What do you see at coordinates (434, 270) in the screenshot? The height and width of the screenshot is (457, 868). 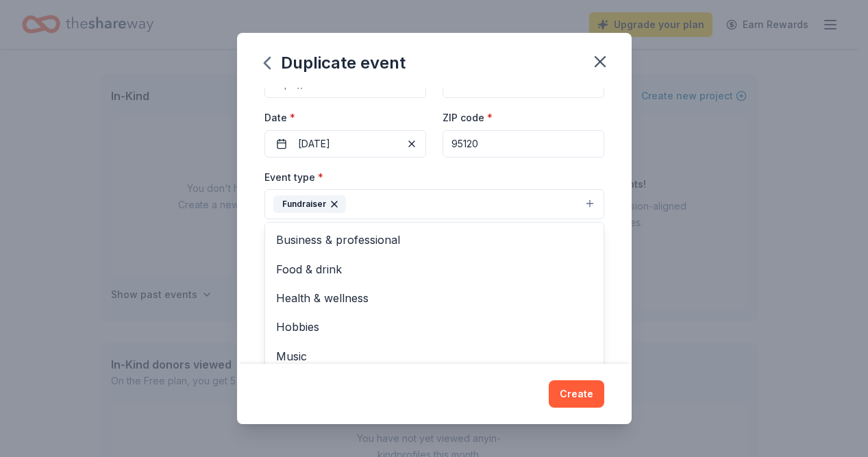 I see `span: Food & drink` at bounding box center [434, 270].